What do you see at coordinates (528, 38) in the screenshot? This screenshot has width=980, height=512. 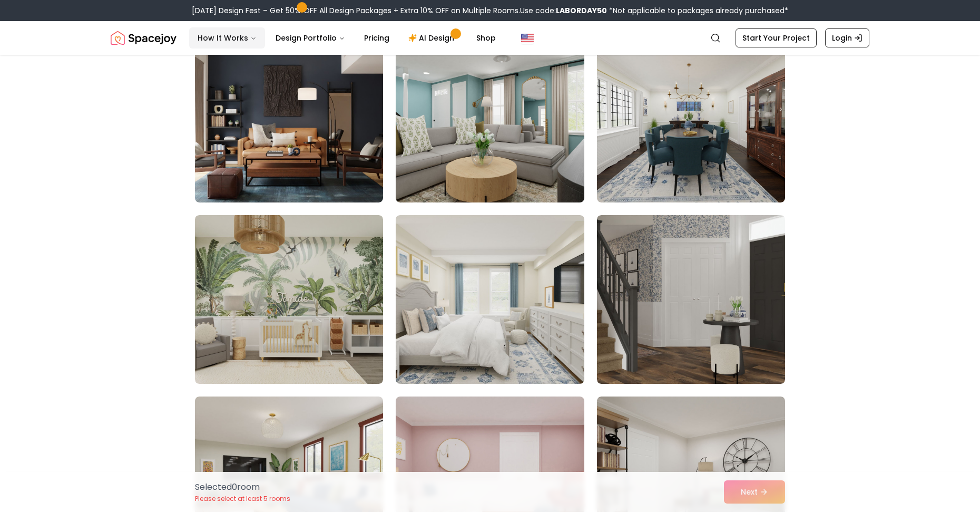 I see `img: United States` at bounding box center [528, 38].